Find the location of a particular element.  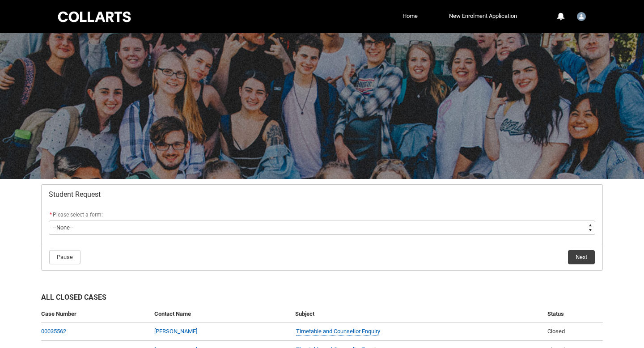

a: Timetable and Counsellor Enquiry is located at coordinates (338, 332).